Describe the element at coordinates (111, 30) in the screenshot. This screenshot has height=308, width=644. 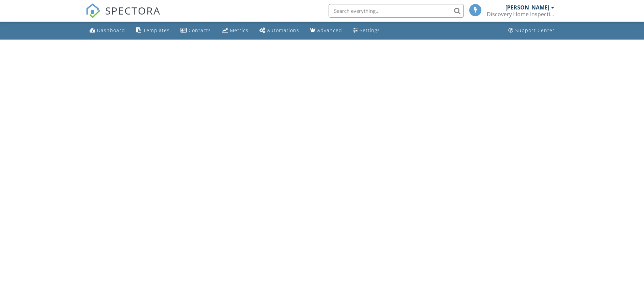
I see `div: Dashboard` at that location.